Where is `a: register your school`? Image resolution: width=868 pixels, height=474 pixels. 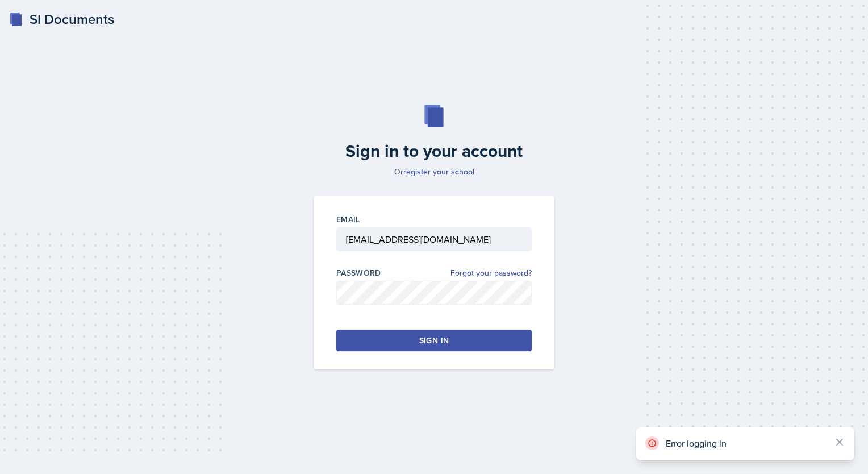 a: register your school is located at coordinates (439, 172).